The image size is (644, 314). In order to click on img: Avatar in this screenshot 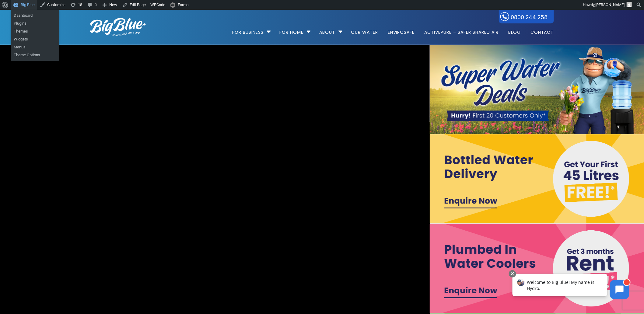, I will do `click(15, 13)`.